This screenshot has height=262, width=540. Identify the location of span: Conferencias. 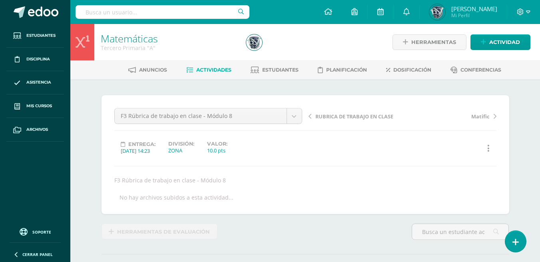
(481, 70).